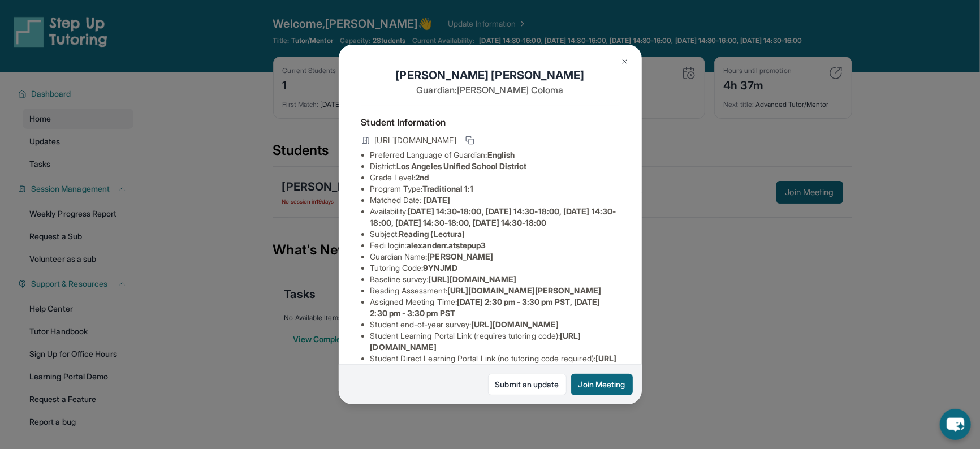 The image size is (980, 449). Describe the element at coordinates (446, 245) in the screenshot. I see `span: alexanderr.atstepup3` at that location.